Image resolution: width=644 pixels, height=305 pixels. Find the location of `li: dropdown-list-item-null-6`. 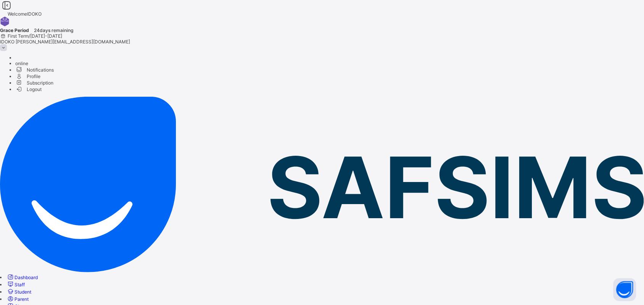

li: dropdown-list-item-null-6 is located at coordinates (329, 83).